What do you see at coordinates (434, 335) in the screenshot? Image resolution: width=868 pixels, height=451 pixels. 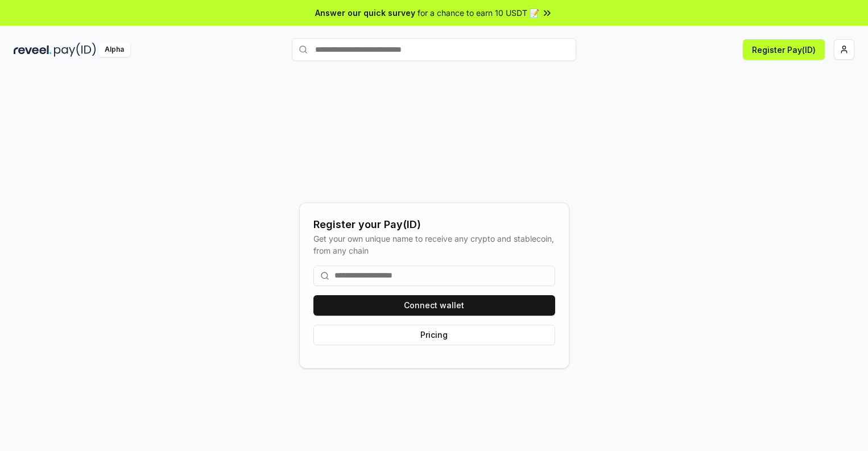 I see `button: Pricing` at bounding box center [434, 335].